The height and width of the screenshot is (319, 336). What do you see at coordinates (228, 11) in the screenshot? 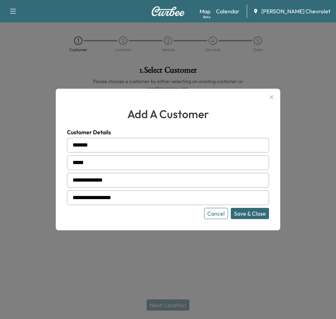
I see `a: Calendar` at bounding box center [228, 11].